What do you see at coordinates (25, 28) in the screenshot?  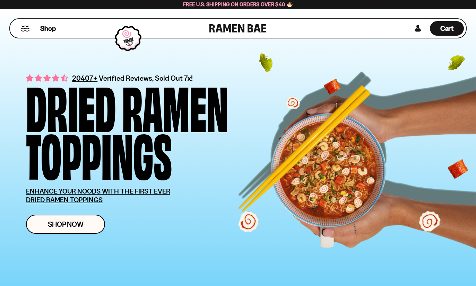 I see `button: Mobile Menu Trigger` at bounding box center [25, 28].